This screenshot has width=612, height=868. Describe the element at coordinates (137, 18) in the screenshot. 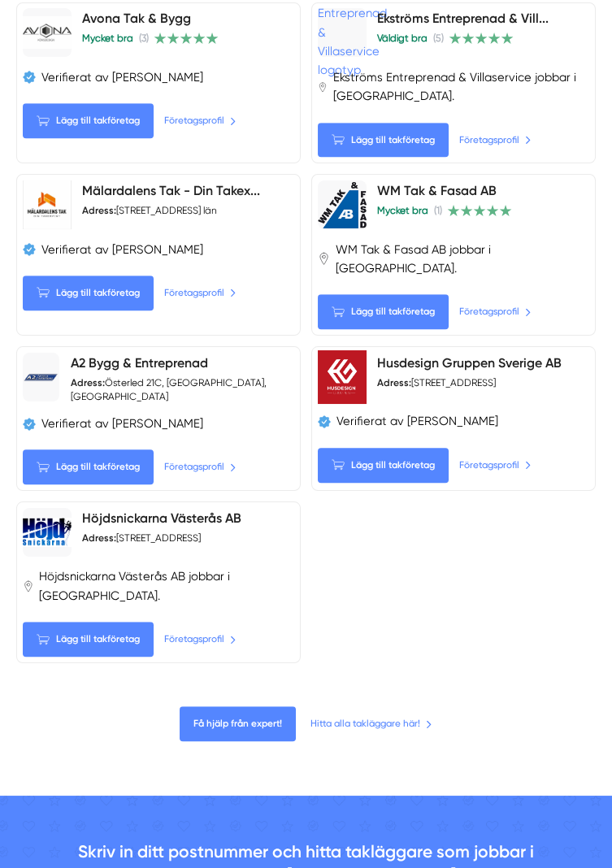

I see `a: Avona Tak & Bygg` at that location.